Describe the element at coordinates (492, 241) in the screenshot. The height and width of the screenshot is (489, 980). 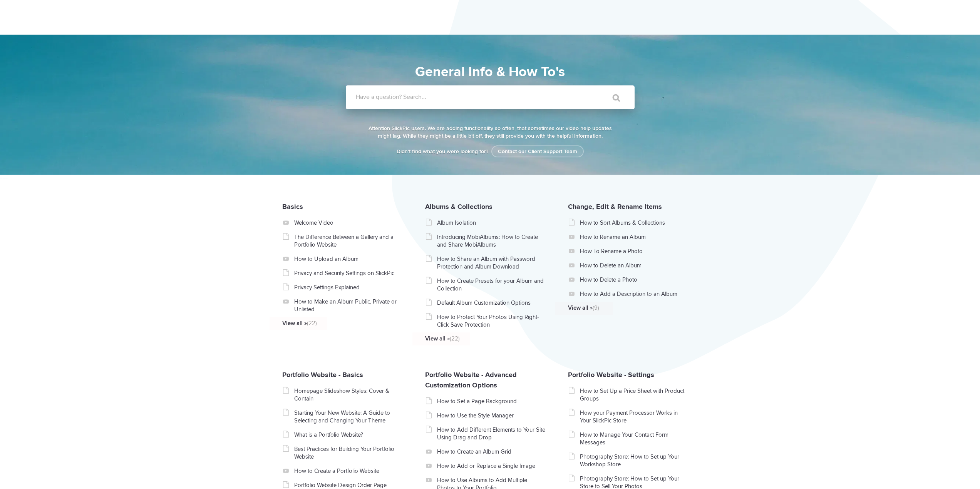
I see `a: Introducing MobiAlbums: How to Create and Share MobiAlbums` at that location.